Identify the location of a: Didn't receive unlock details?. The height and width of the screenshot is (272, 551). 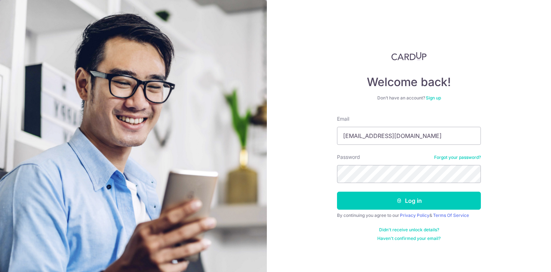
(409, 230).